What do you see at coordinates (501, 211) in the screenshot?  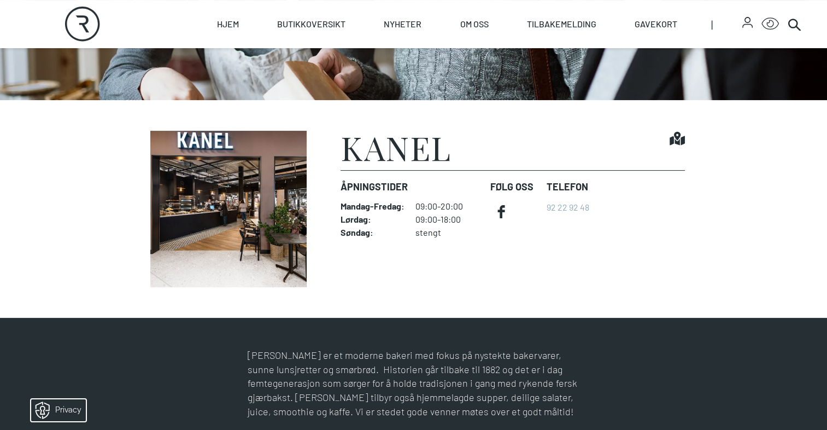 I see `a: facebook` at bounding box center [501, 211].